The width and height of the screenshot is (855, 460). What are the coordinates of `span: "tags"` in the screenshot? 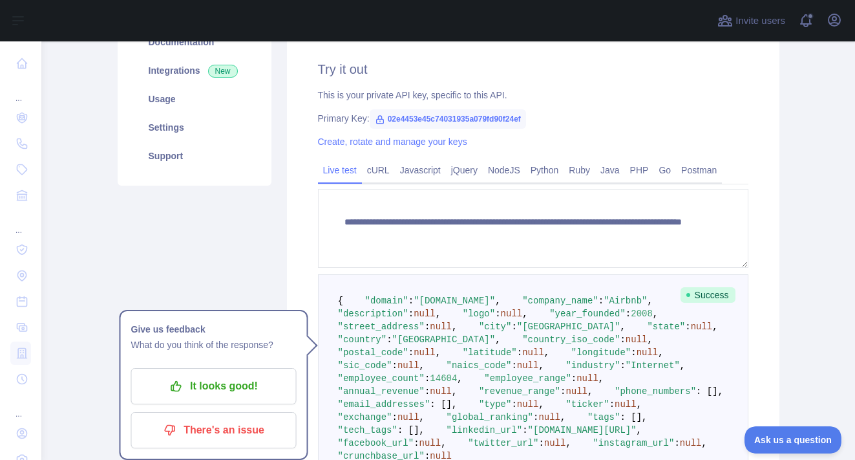 It's located at (604, 417).